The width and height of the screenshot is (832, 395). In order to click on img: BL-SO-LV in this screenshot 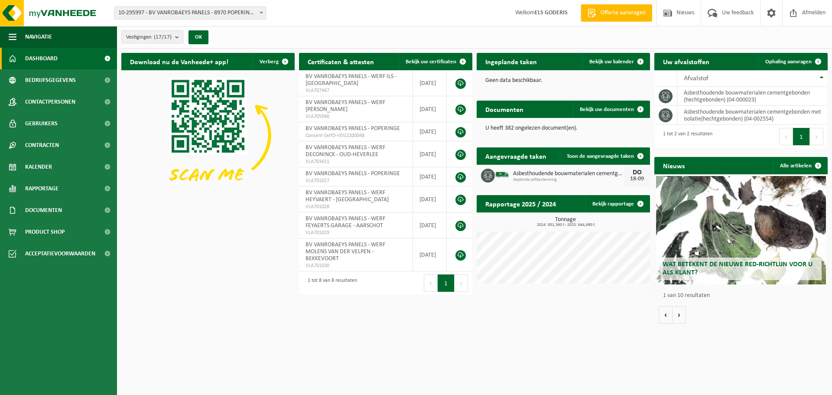, I will do `click(502, 175)`.